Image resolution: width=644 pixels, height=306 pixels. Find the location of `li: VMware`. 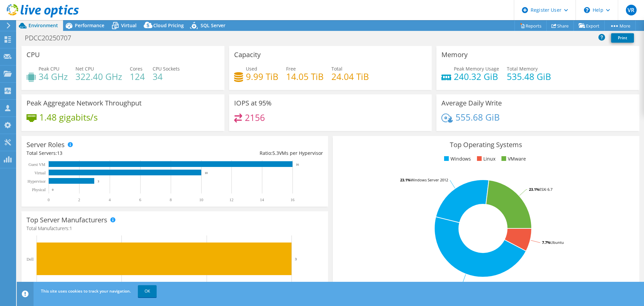

li: VMware is located at coordinates (513, 159).